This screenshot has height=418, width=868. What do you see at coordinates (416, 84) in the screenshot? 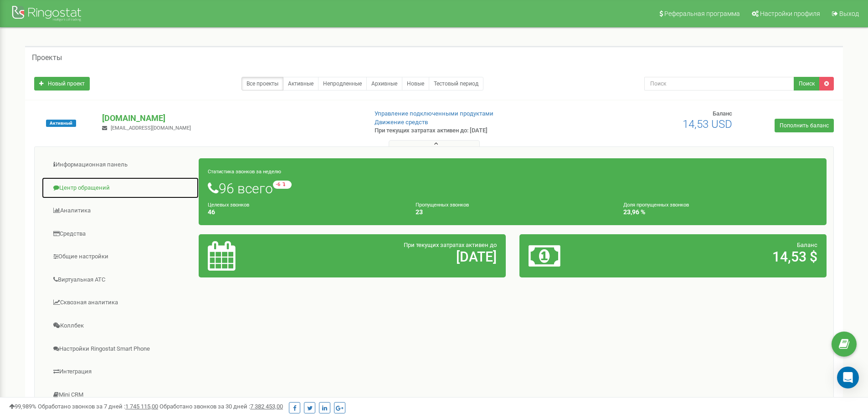
I see `a: Новые` at bounding box center [416, 84].